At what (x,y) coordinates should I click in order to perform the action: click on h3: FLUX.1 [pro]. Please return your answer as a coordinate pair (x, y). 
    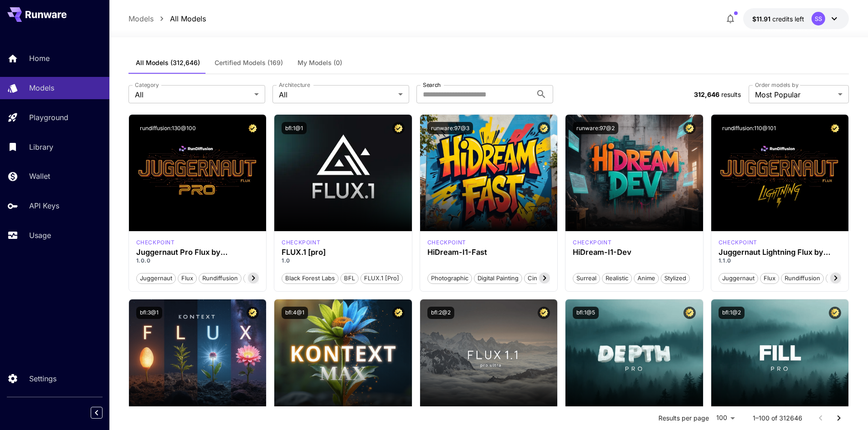
    Looking at the image, I should click on (343, 252).